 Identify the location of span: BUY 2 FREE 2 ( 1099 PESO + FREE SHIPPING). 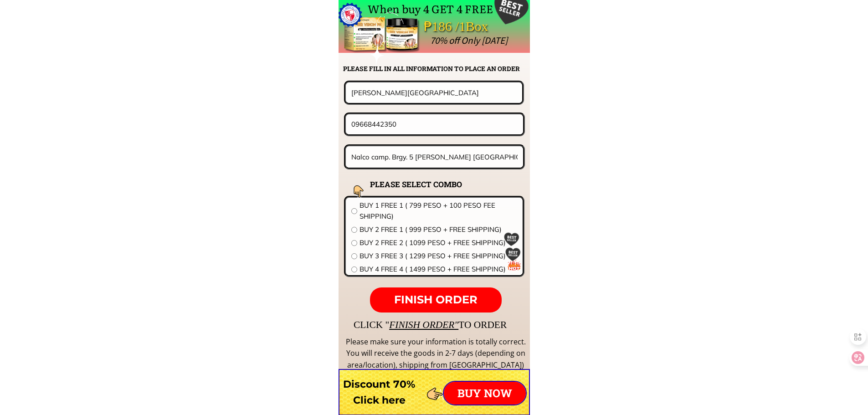
(438, 243).